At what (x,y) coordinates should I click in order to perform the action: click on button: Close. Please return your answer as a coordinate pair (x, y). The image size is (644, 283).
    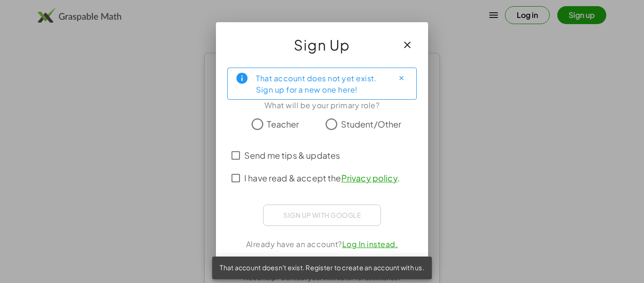
    Looking at the image, I should click on (401, 79).